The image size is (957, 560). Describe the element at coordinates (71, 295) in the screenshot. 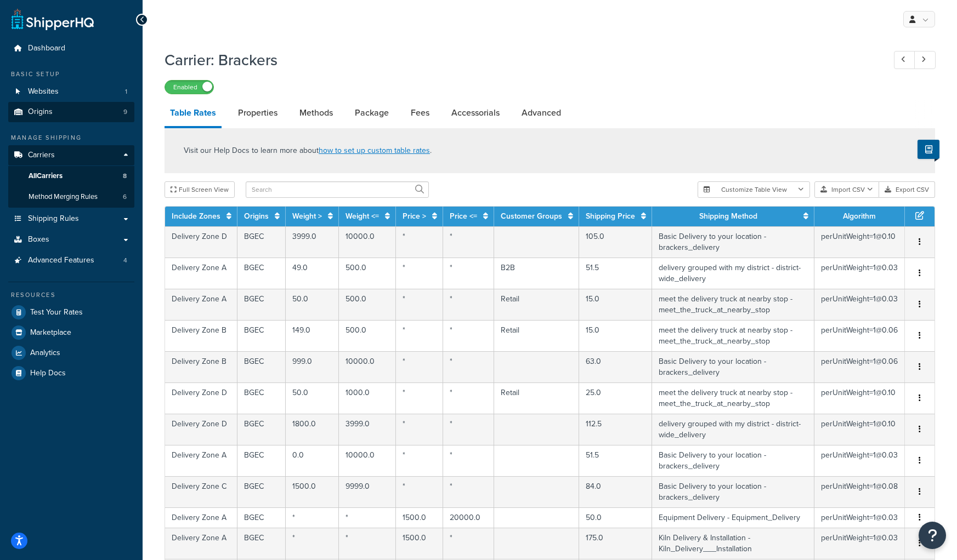

I see `div: Resources` at that location.